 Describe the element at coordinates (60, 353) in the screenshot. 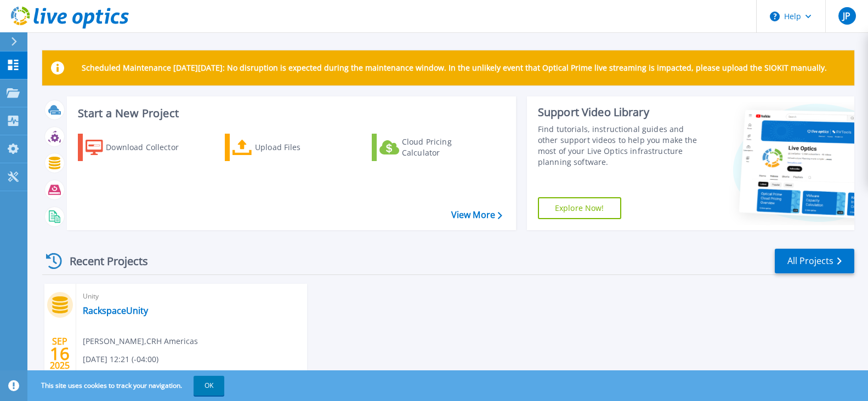

I see `span: 16` at that location.